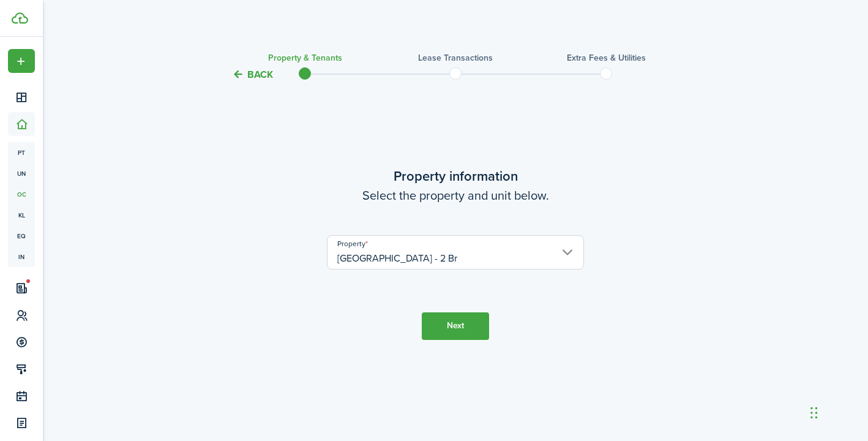 The height and width of the screenshot is (441, 868). I want to click on button: Next, so click(455, 326).